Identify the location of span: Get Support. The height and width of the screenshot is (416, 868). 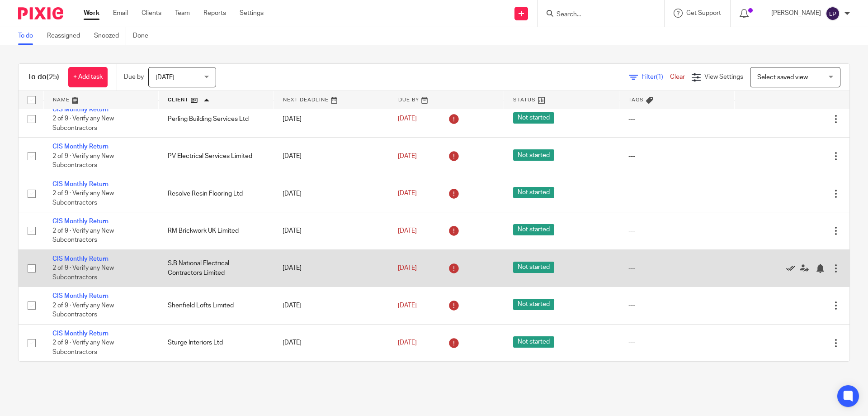
(703, 13).